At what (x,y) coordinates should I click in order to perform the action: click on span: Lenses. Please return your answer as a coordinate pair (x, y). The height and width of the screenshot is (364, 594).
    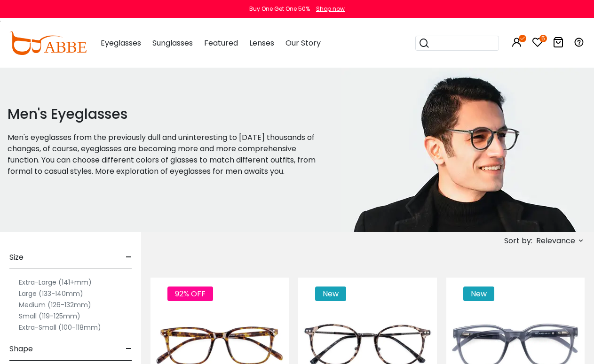
    Looking at the image, I should click on (262, 43).